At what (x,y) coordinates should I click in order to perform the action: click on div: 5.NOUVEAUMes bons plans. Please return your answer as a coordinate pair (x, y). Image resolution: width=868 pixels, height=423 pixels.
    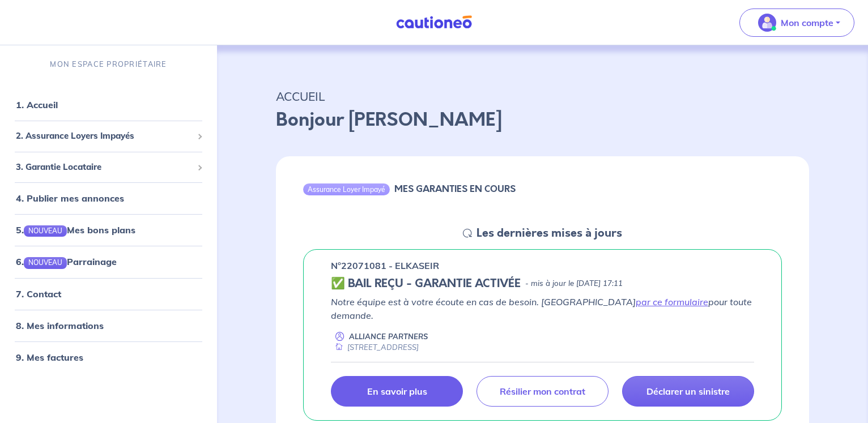
    Looking at the image, I should click on (108, 230).